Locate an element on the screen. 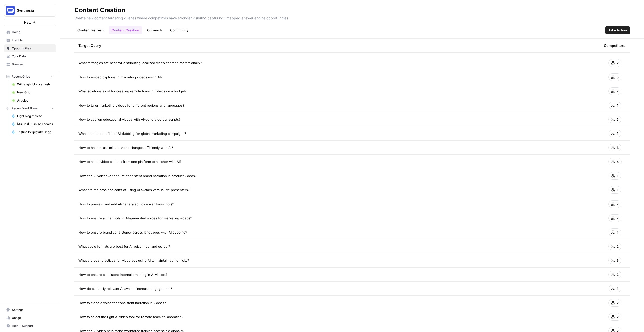 The height and width of the screenshot is (332, 644). button: New is located at coordinates (30, 22).